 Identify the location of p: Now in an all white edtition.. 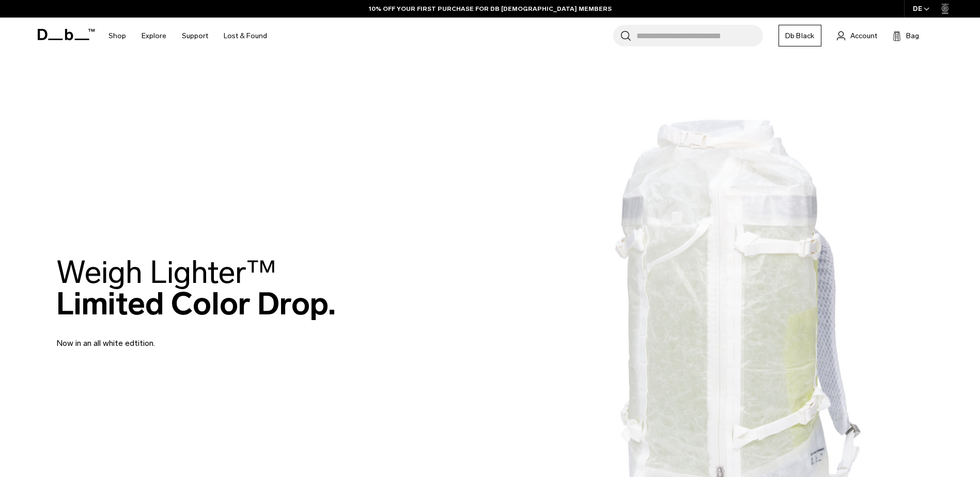
(180, 337).